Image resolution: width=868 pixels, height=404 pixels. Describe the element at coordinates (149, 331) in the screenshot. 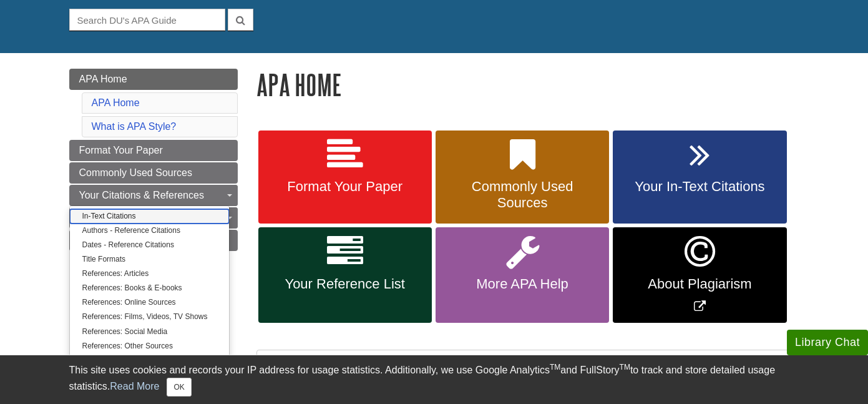

I see `a: References: Social Media` at that location.